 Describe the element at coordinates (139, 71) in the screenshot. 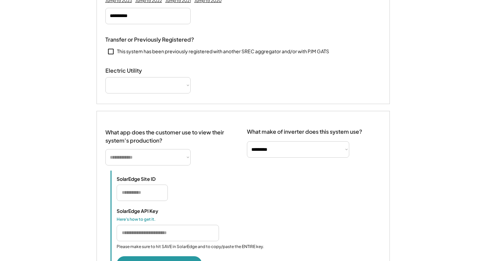

I see `div: Electric Utility` at that location.